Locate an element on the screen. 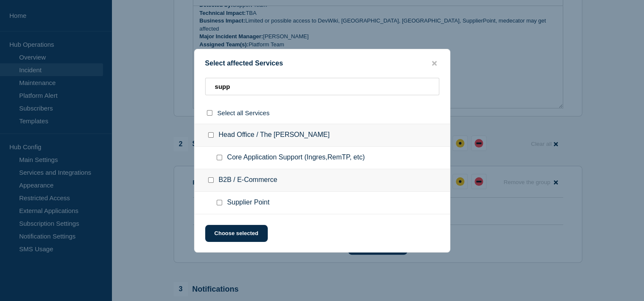  input: Search is located at coordinates (322, 86).